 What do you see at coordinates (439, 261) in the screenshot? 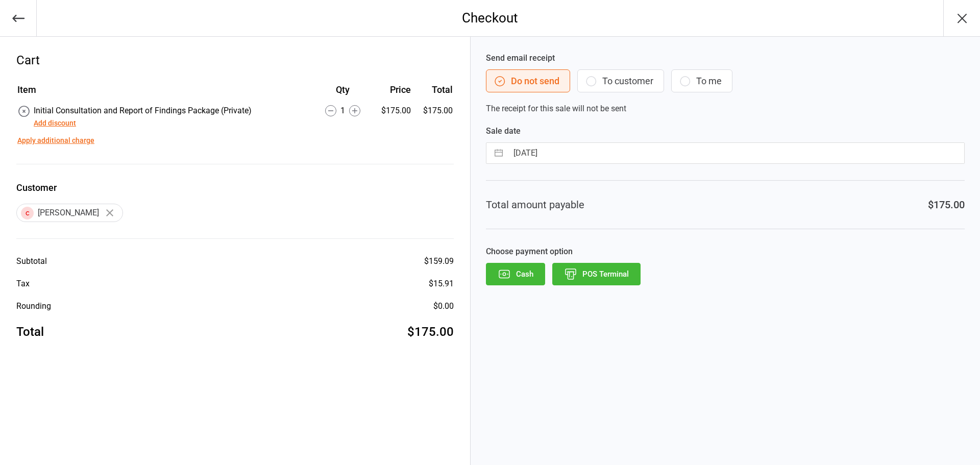
I see `div: $159.09` at bounding box center [439, 261].